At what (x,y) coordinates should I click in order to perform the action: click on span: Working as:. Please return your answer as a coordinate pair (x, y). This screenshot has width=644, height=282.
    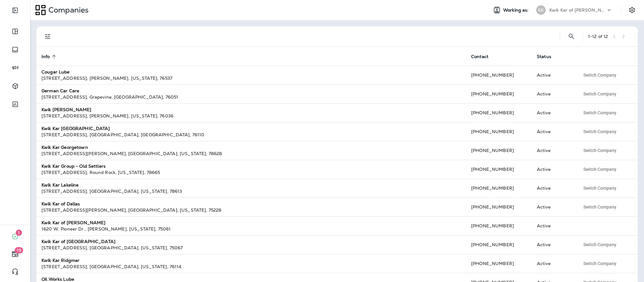
    Looking at the image, I should click on (516, 10).